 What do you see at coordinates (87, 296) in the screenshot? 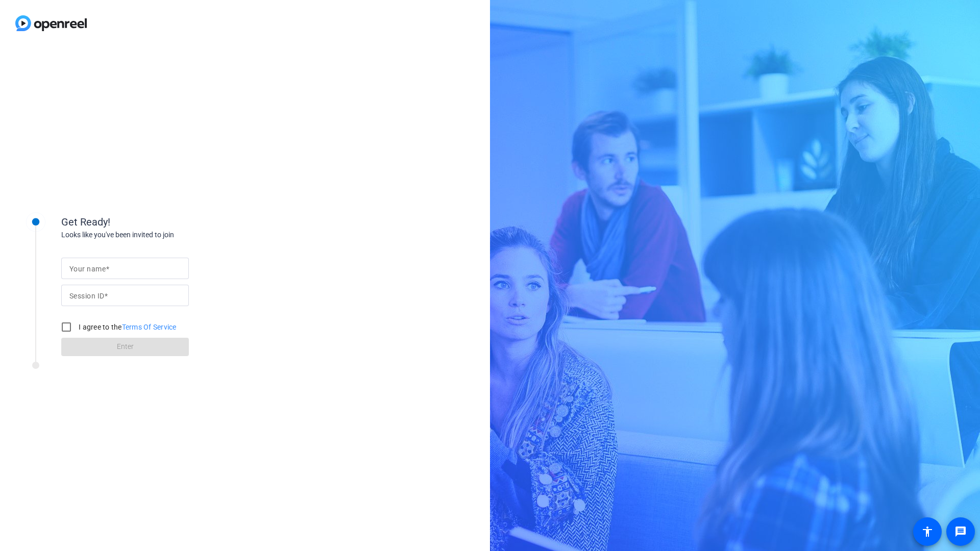
I see `mat-label: Session ID` at bounding box center [87, 296].